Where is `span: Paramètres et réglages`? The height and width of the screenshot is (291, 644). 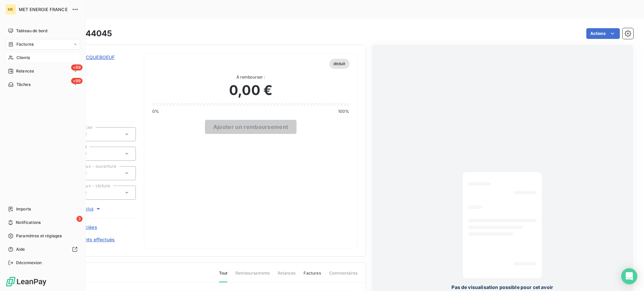 span: Paramètres et réglages is located at coordinates (39, 236).